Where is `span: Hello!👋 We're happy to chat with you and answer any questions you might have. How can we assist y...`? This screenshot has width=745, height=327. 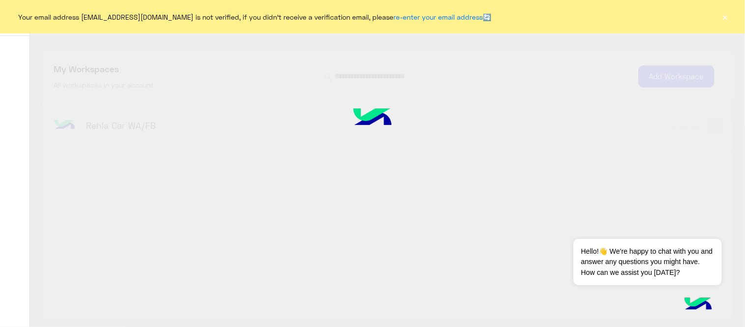
span: Hello!👋 We're happy to chat with you and answer any questions you might have. How can we assist y... is located at coordinates (647, 262).